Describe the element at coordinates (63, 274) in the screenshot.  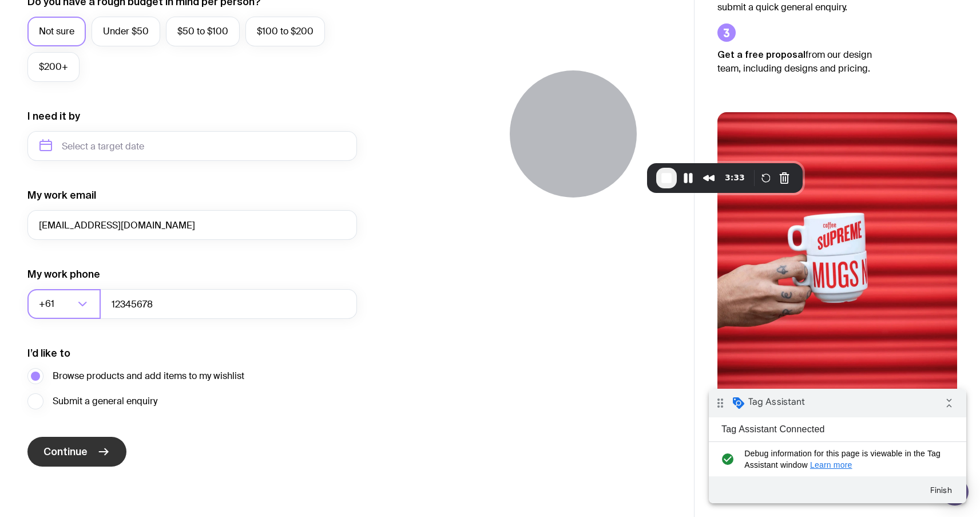
I see `label: My work phone` at that location.